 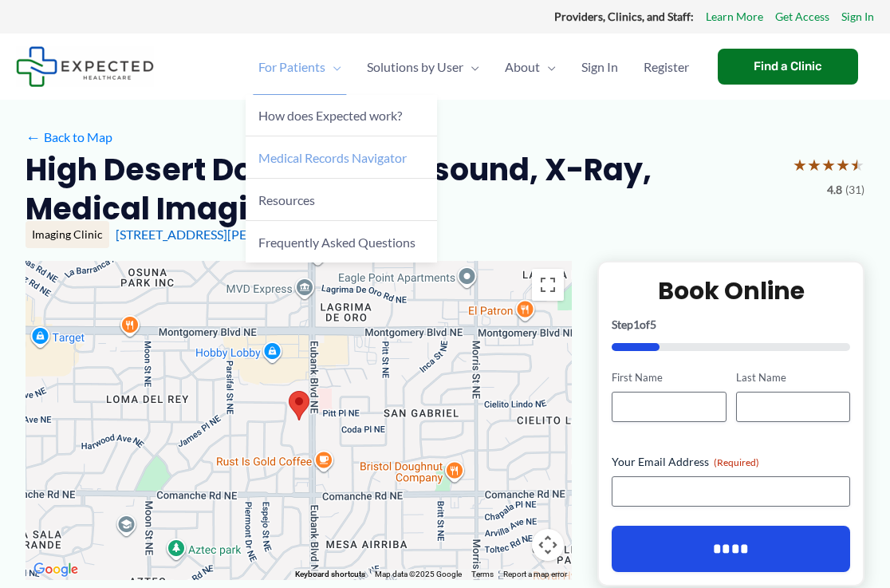 I want to click on nav: Primary Site Navigation, so click(x=474, y=67).